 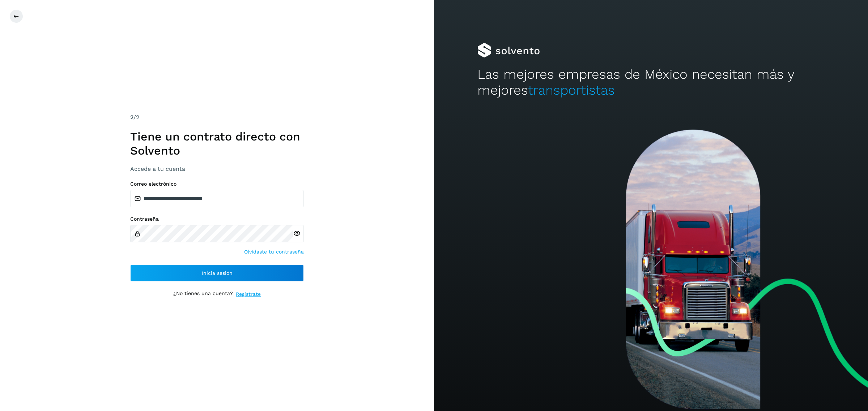 What do you see at coordinates (571, 90) in the screenshot?
I see `span: transportistas` at bounding box center [571, 90].